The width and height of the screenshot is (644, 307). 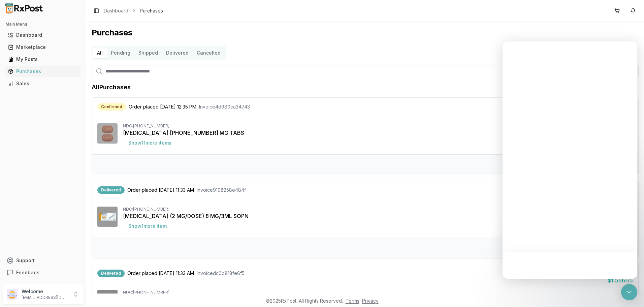 What do you see at coordinates (100, 53) in the screenshot?
I see `button: All` at bounding box center [100, 53].